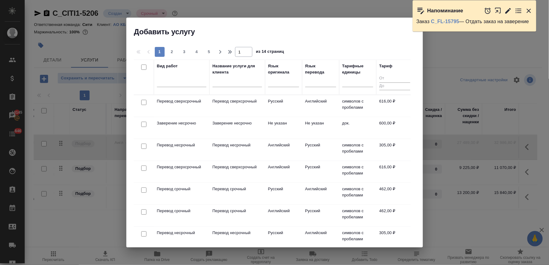 This screenshot has width=549, height=265. What do you see at coordinates (395, 86) in the screenshot?
I see `input: До` at bounding box center [395, 86].